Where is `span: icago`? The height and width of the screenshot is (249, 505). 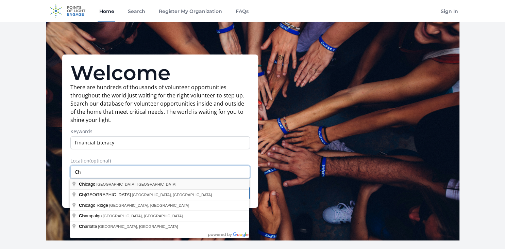
span: icago is located at coordinates (87, 184).